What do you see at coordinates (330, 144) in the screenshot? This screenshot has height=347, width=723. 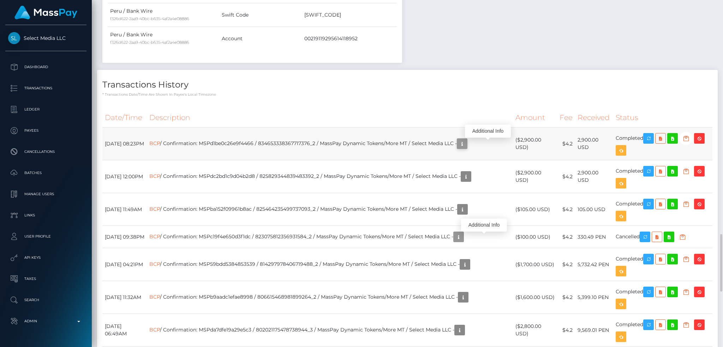 I see `td: / Confirmation: MSPd1be0c26e9f4466 / 834653338367717376_2 / MassPay Dynamic Tokens/More MT / Sele...` at bounding box center [330, 144].